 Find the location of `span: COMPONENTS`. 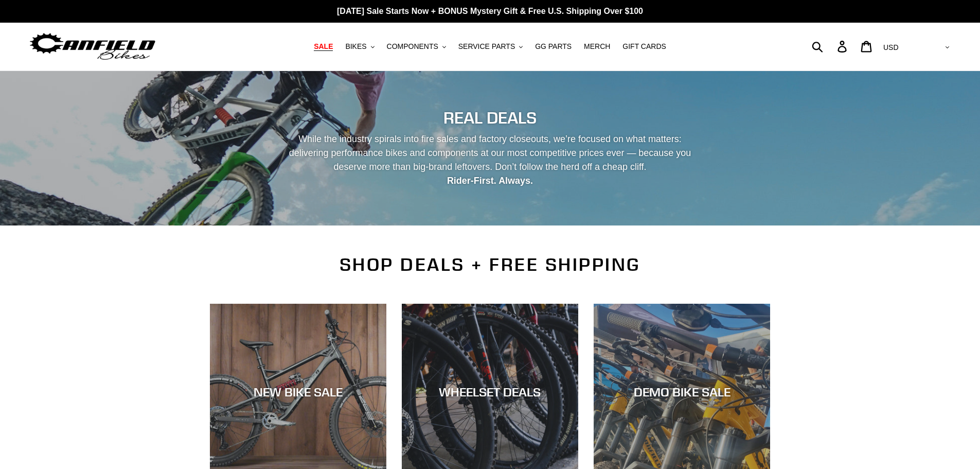

span: COMPONENTS is located at coordinates (412, 46).